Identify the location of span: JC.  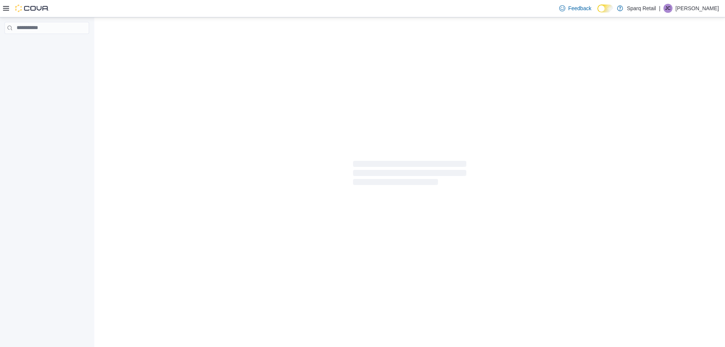
(668, 8).